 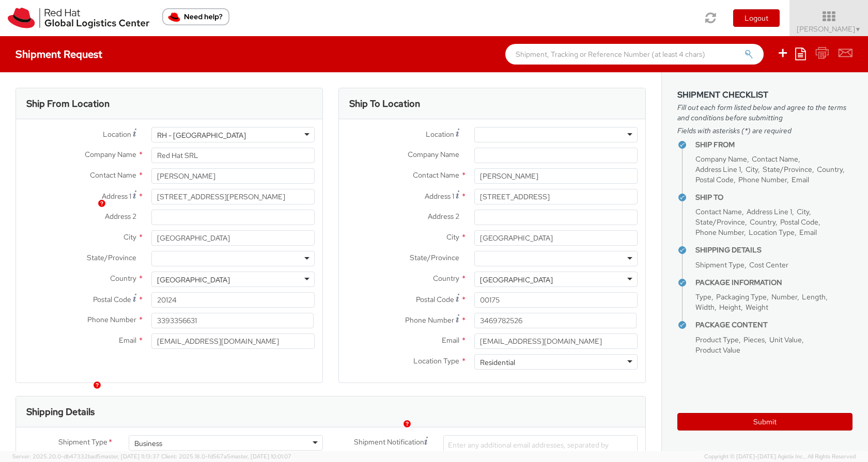 What do you see at coordinates (765, 131) in the screenshot?
I see `span: Fields with asterisks (*) are required` at bounding box center [765, 131].